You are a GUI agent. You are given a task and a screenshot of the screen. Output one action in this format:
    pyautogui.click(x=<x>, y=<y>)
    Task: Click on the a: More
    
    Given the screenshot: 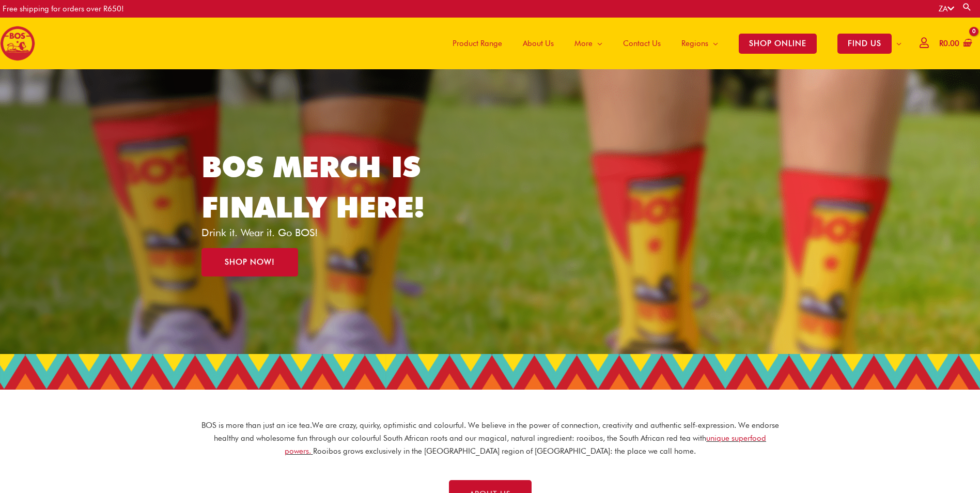 What is the action you would take?
    pyautogui.click(x=589, y=43)
    